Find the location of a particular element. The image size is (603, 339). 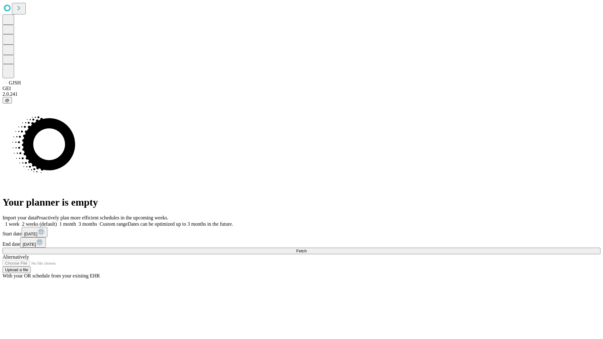

span: Proactively plan more efficient schedules in the upcoming weeks. is located at coordinates (102, 218).